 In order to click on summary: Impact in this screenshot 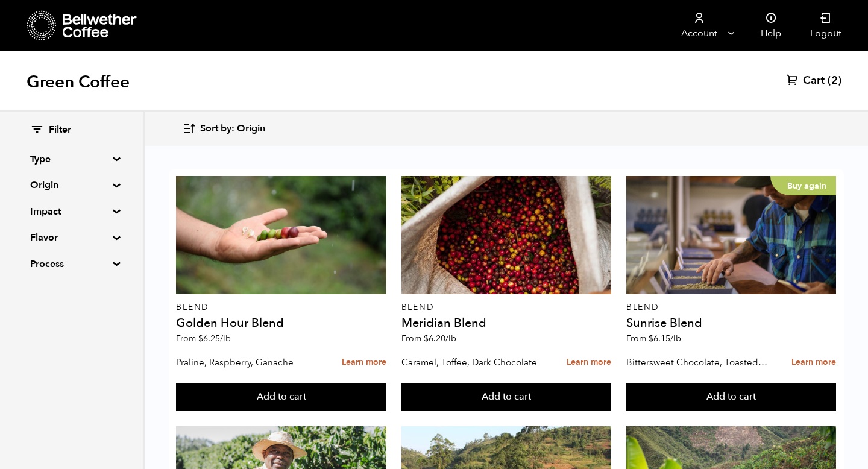, I will do `click(72, 212)`.